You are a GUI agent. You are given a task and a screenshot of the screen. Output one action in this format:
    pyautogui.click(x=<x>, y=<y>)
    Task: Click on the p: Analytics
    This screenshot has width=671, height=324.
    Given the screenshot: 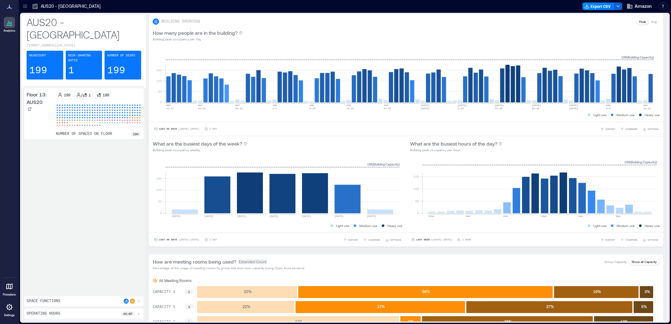 What is the action you would take?
    pyautogui.click(x=9, y=31)
    